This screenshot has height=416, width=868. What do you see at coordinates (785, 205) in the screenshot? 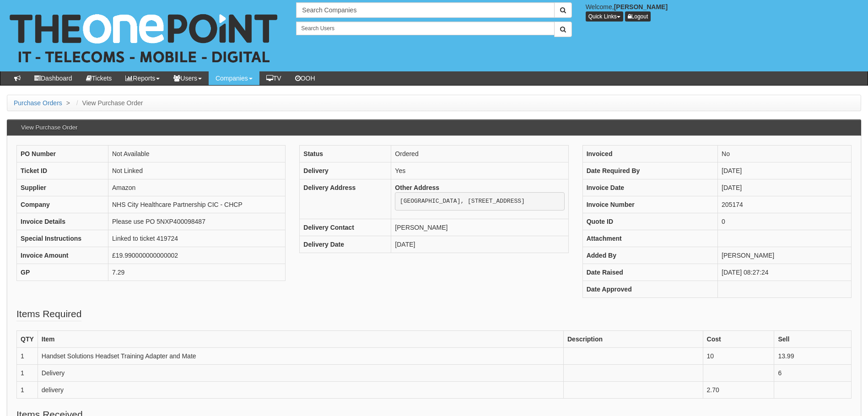
I see `td: 205174` at bounding box center [785, 205].